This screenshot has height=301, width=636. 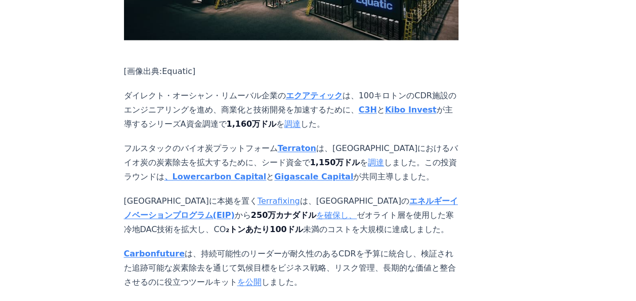 I want to click on a: 、Lowercarbon Capital, so click(x=216, y=176).